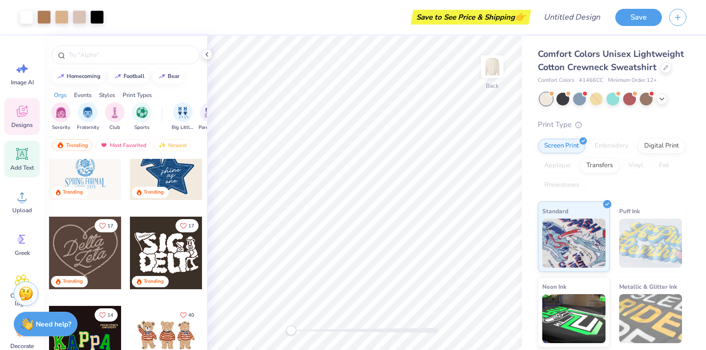  What do you see at coordinates (636, 166) in the screenshot?
I see `div: Vinyl` at bounding box center [636, 166].